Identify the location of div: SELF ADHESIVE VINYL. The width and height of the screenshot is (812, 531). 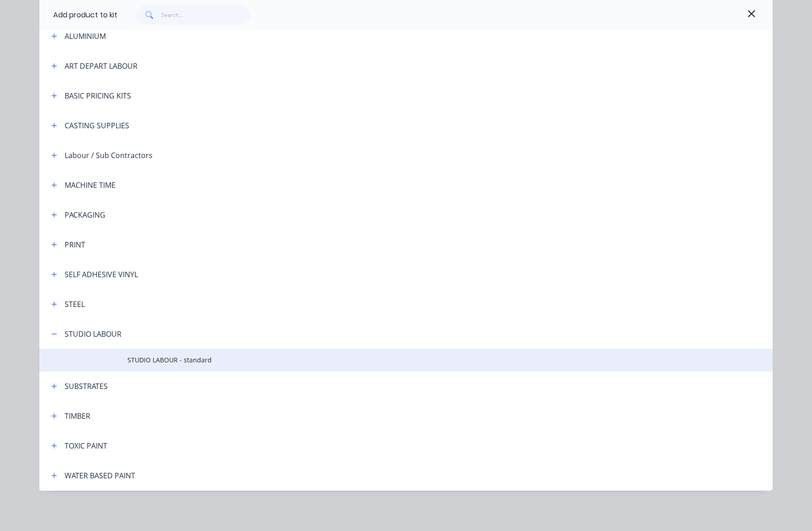
(102, 275).